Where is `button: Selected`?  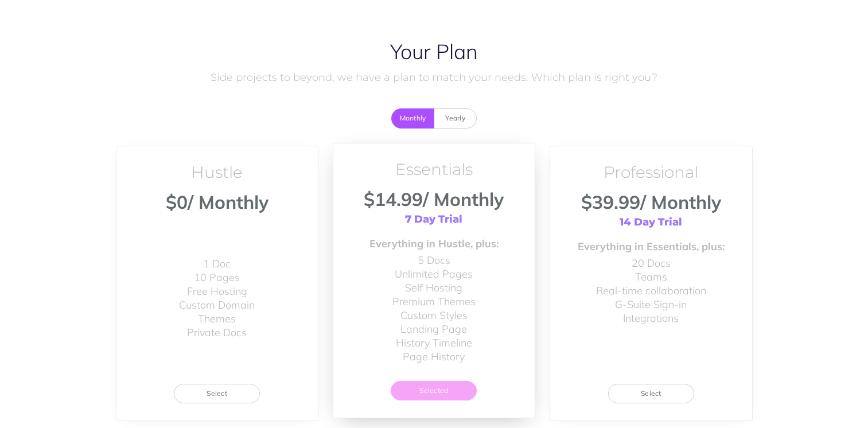 button: Selected is located at coordinates (434, 391).